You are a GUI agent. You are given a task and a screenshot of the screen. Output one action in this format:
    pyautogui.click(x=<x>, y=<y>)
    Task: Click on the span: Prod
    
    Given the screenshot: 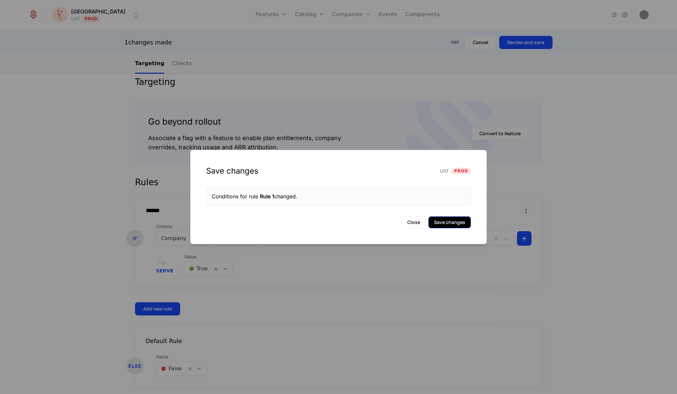 What is the action you would take?
    pyautogui.click(x=461, y=171)
    